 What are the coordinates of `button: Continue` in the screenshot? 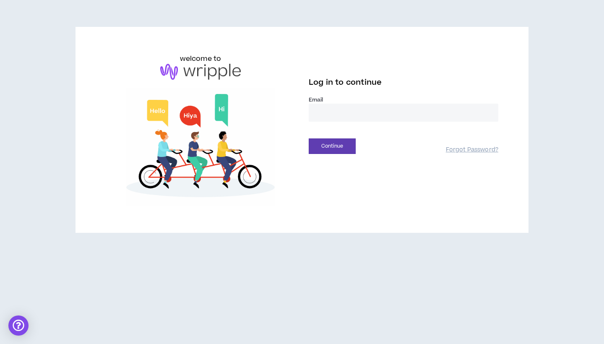 It's located at (332, 146).